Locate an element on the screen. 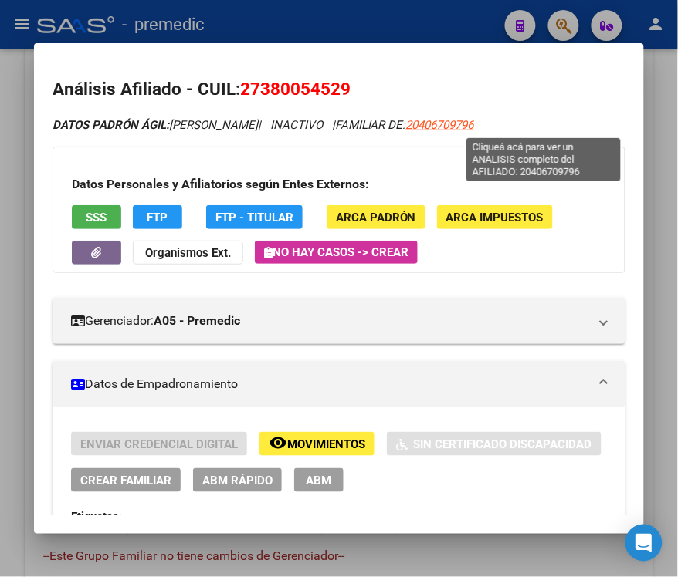 This screenshot has height=577, width=678. span: Sin Certificado Discapacidad is located at coordinates (502, 444).